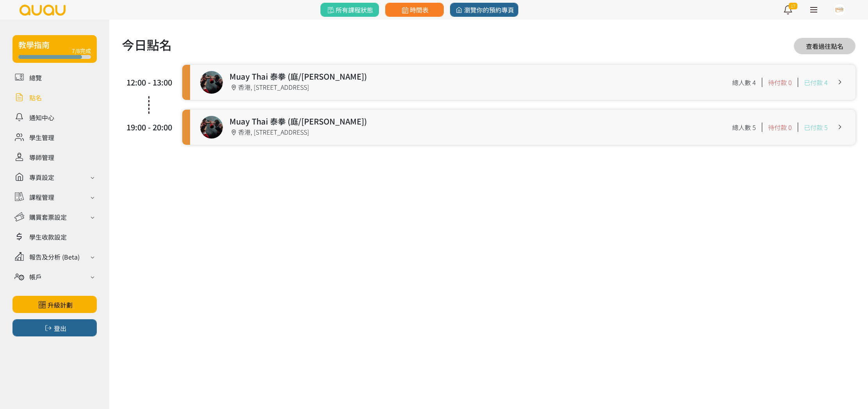 The image size is (868, 409). Describe the element at coordinates (35, 276) in the screenshot. I see `div: 帳戶` at that location.